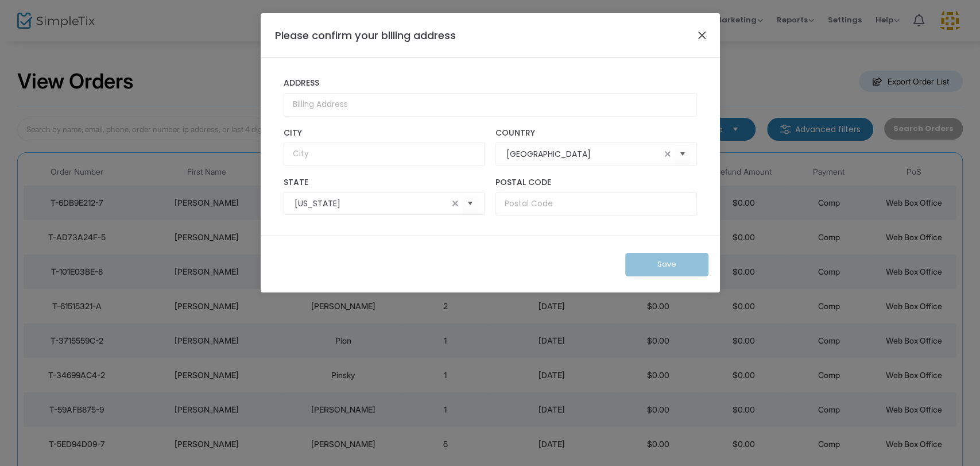 This screenshot has height=466, width=980. What do you see at coordinates (384, 154) in the screenshot?
I see `input: City` at bounding box center [384, 154].